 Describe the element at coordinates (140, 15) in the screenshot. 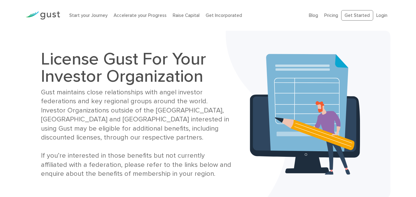

I see `a: Accelerate your Progress` at that location.